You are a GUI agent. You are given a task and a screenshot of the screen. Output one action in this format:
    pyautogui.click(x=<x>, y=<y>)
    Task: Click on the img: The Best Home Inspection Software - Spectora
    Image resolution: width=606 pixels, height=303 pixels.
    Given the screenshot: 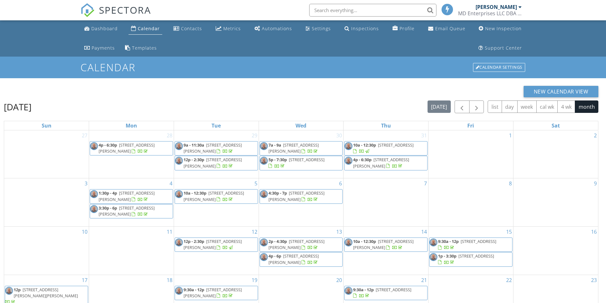 What is the action you would take?
    pyautogui.click(x=87, y=10)
    